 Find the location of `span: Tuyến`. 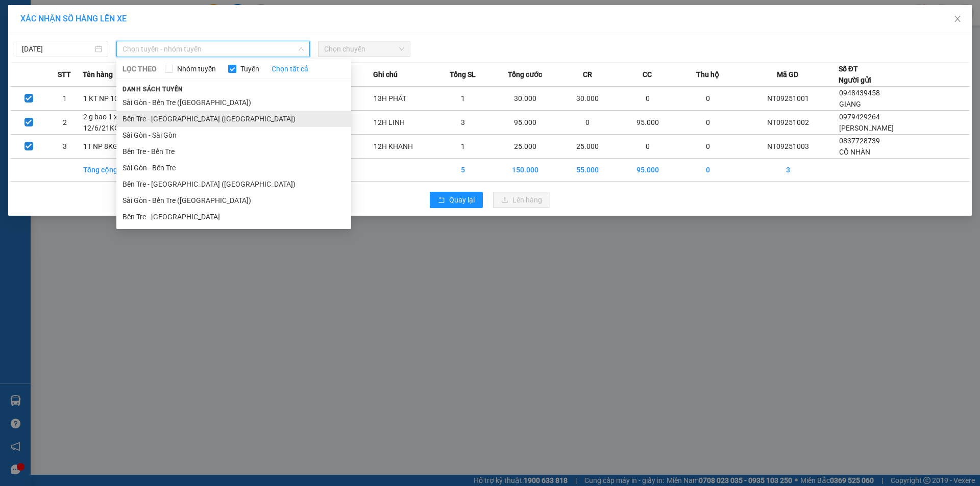

span: Tuyến is located at coordinates (249, 69).